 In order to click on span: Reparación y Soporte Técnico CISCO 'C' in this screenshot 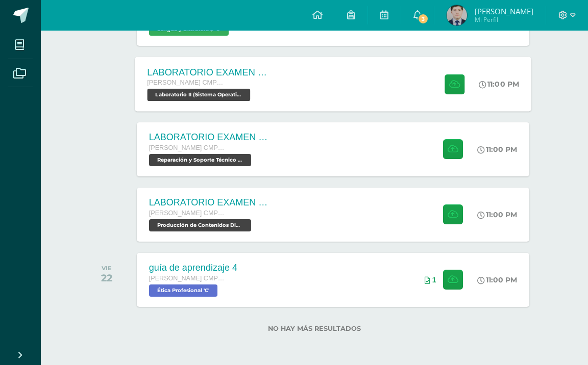, I will do `click(200, 160)`.